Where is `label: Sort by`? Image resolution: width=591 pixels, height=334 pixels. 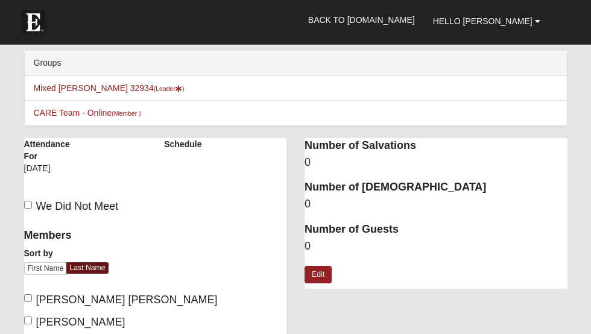 label: Sort by is located at coordinates (39, 253).